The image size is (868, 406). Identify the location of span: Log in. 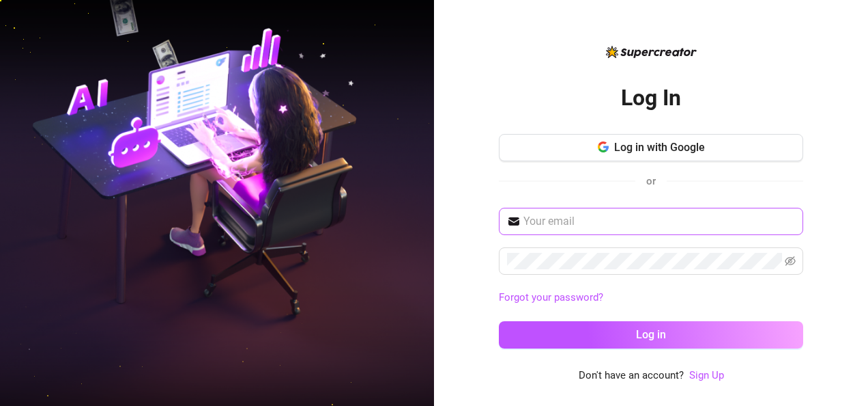
(651, 334).